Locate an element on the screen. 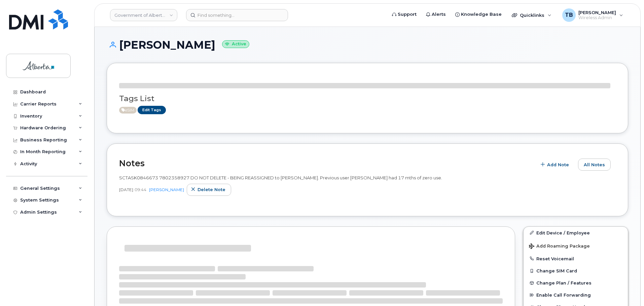 The height and width of the screenshot is (306, 644). button: Add Roaming Package is located at coordinates (576, 245).